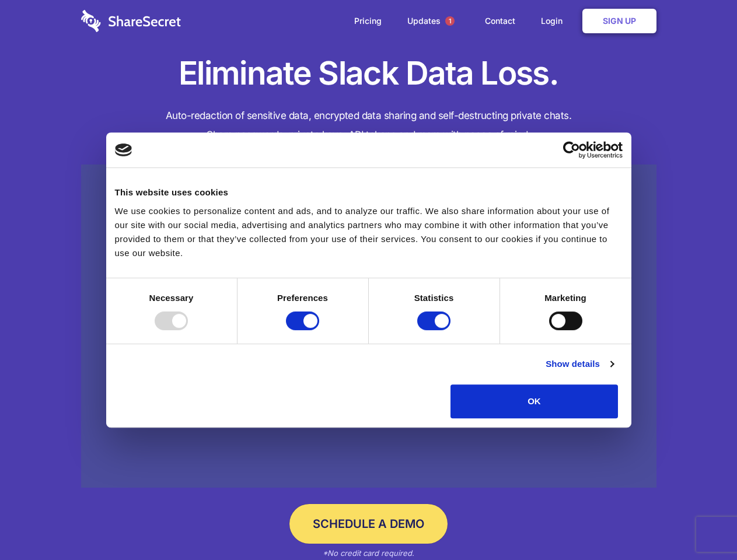 The height and width of the screenshot is (560, 737). What do you see at coordinates (368, 553) in the screenshot?
I see `em: *No credit card required.` at bounding box center [368, 553].